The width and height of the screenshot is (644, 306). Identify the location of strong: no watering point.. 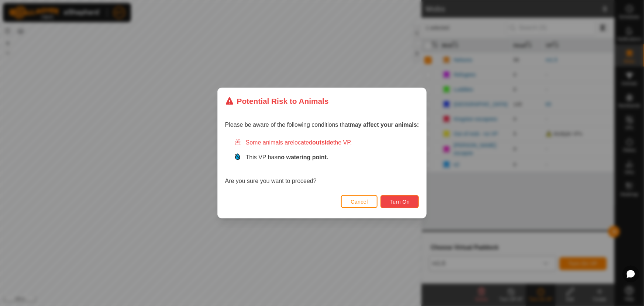
(303, 157).